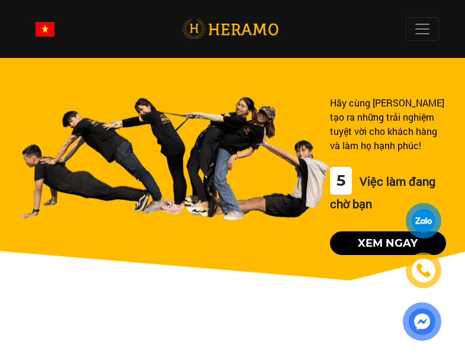 The width and height of the screenshot is (465, 355). I want to click on img: banner, so click(174, 158).